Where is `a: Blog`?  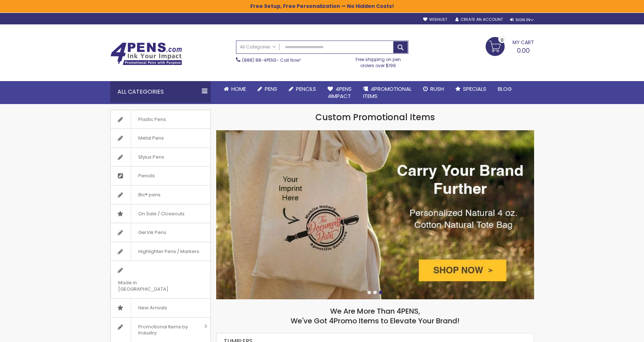
a: Blog is located at coordinates (504, 89).